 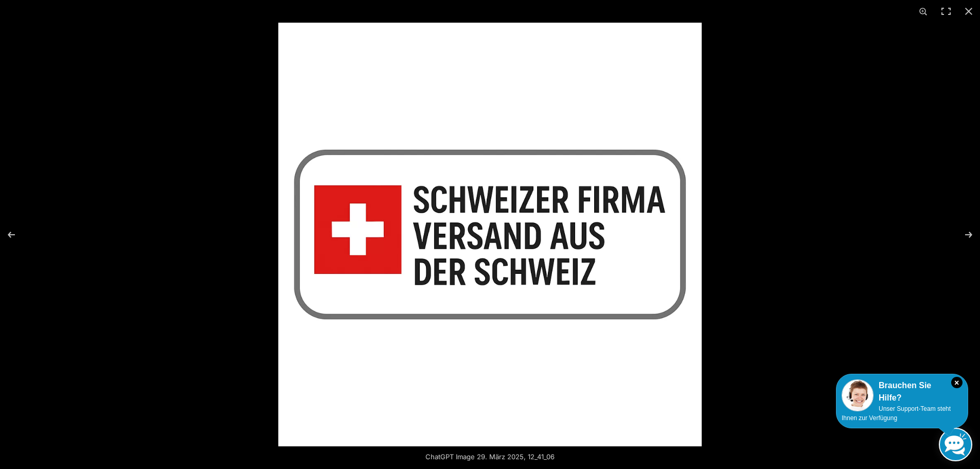 I want to click on span: Unser Support-Team steht Ihnen zur Verfügung, so click(x=896, y=413).